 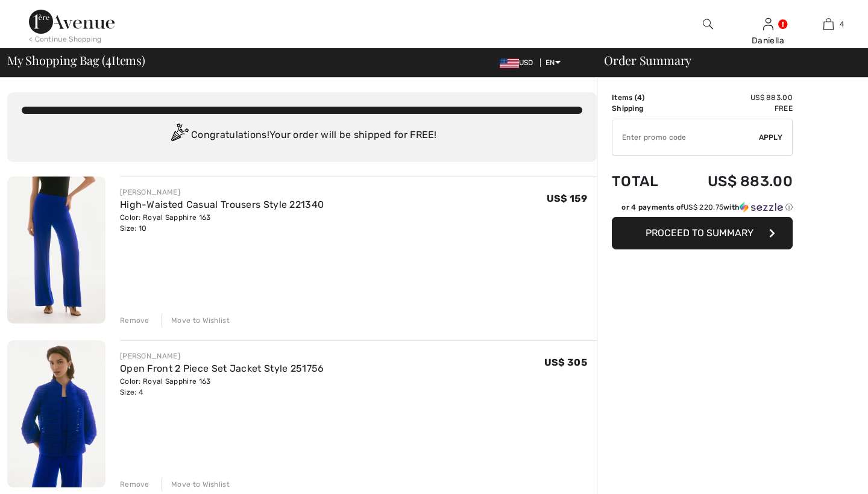 What do you see at coordinates (566, 198) in the screenshot?
I see `span: US$ 159` at bounding box center [566, 198].